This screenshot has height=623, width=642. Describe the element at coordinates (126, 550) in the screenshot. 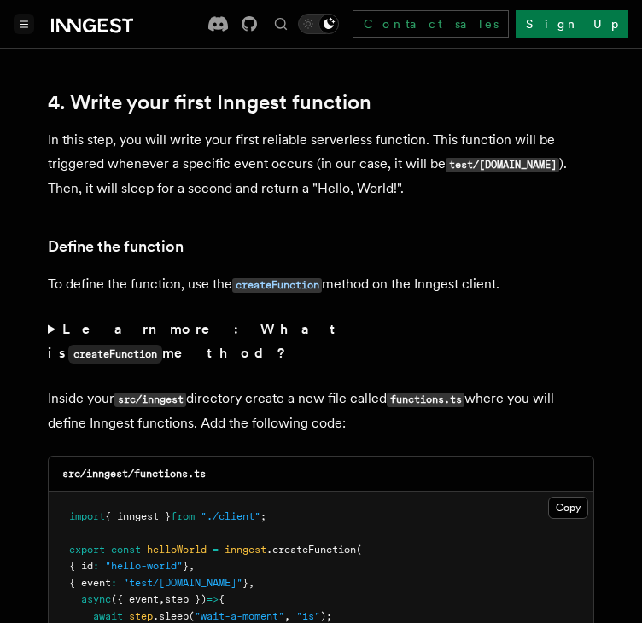

I see `span: const` at that location.